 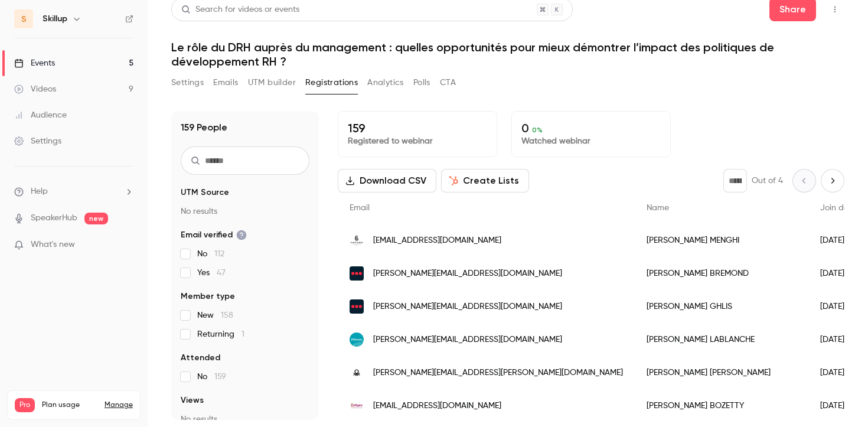 What do you see at coordinates (192, 400) in the screenshot?
I see `span: Views` at bounding box center [192, 400].